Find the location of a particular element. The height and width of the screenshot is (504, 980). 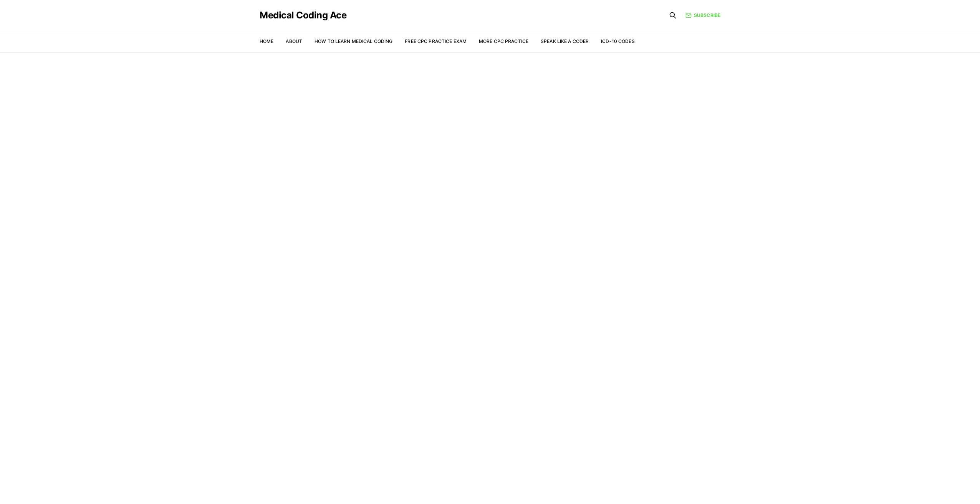

a: Free CPC Practice Exam is located at coordinates (436, 41).